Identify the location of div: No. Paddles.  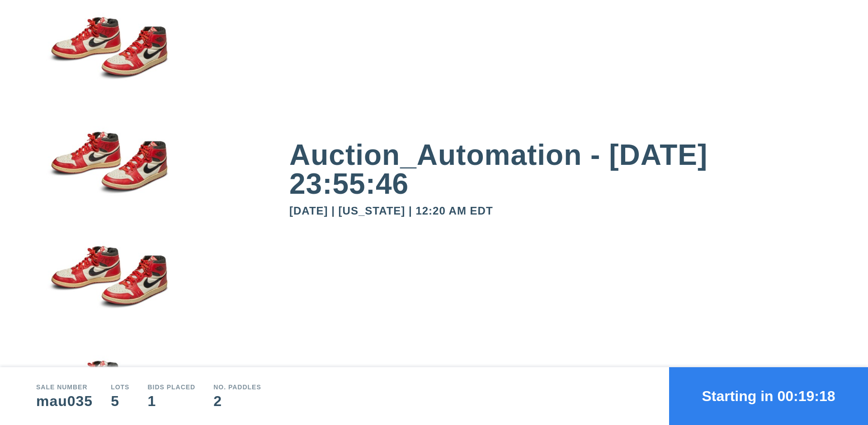
(238, 387).